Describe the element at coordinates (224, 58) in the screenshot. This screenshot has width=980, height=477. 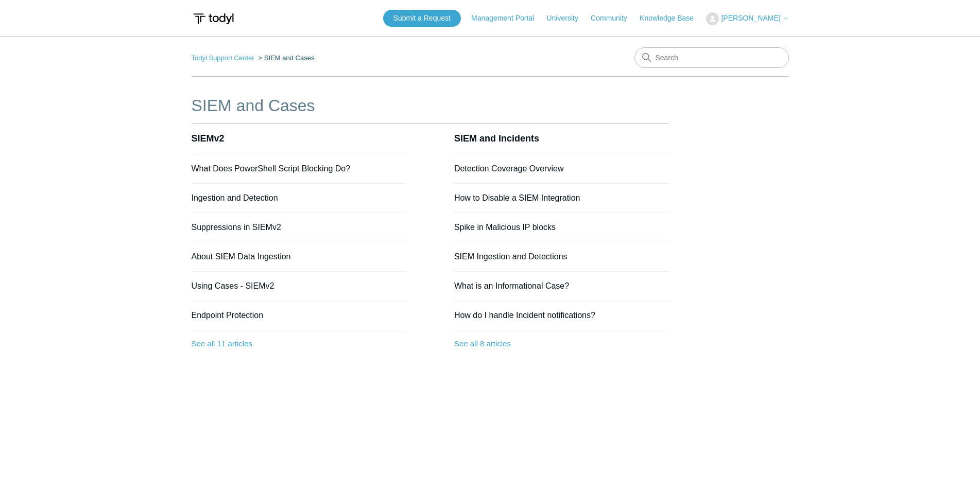
I see `li: Todyl Support Center` at that location.